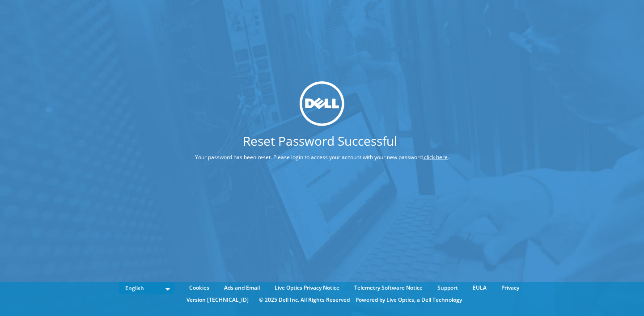 The width and height of the screenshot is (644, 316). What do you see at coordinates (320, 141) in the screenshot?
I see `h1: Reset Password Successful` at bounding box center [320, 141].